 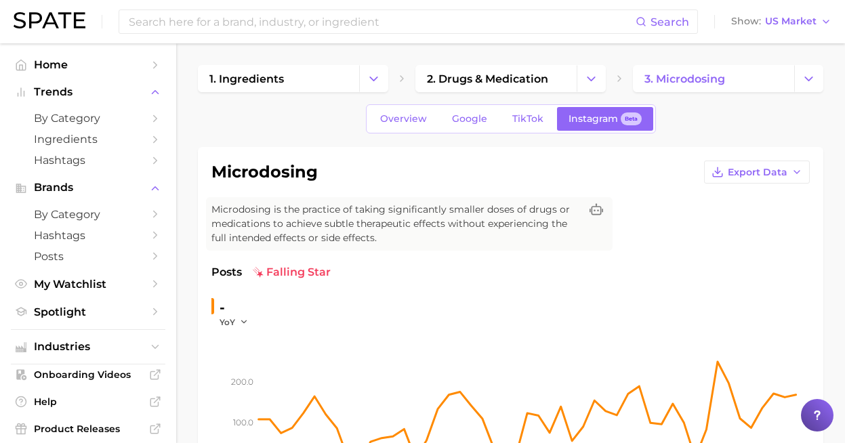 What do you see at coordinates (528, 119) in the screenshot?
I see `a: TikTok` at bounding box center [528, 119].